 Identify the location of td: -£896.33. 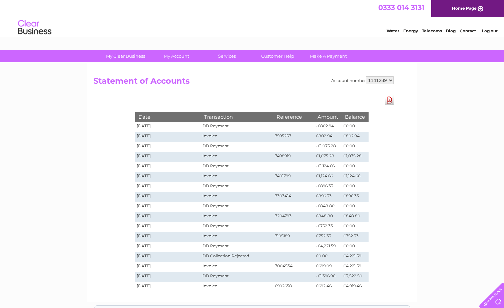
(328, 187).